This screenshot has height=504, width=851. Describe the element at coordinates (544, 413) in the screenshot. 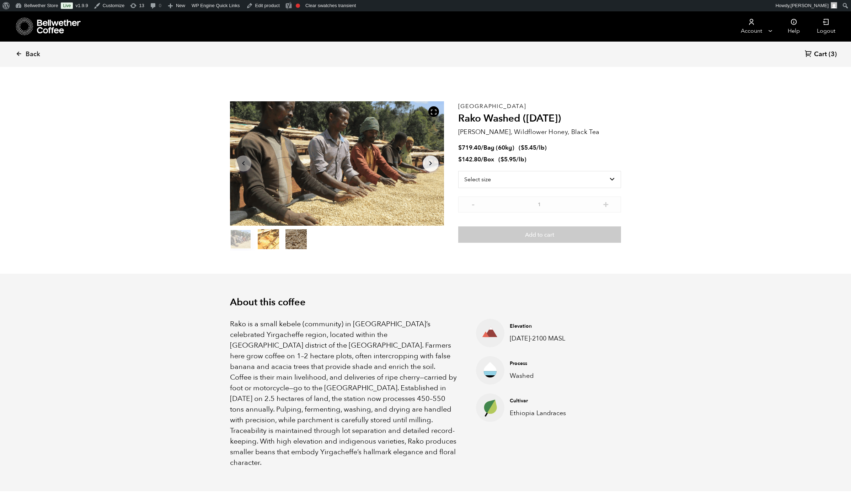

I see `p: Ethiopia Landraces` at that location.